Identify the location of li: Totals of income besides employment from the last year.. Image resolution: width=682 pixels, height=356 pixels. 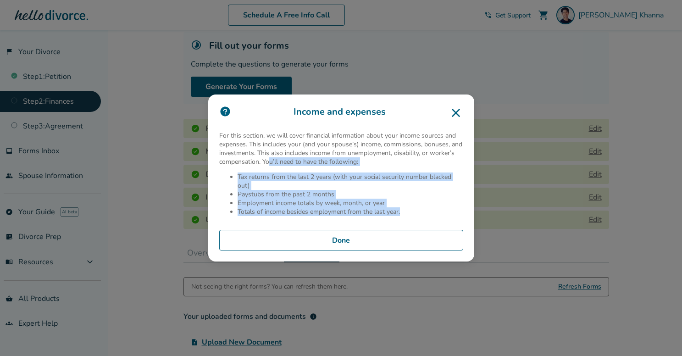
(350, 211).